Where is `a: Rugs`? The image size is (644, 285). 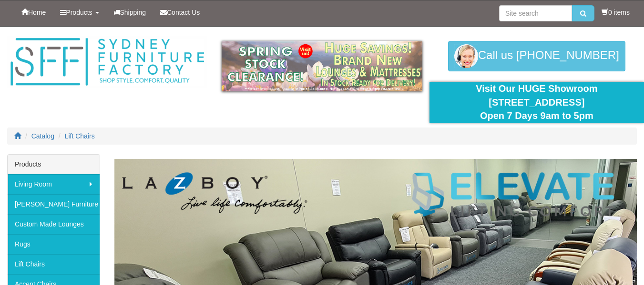 a: Rugs is located at coordinates (53, 244).